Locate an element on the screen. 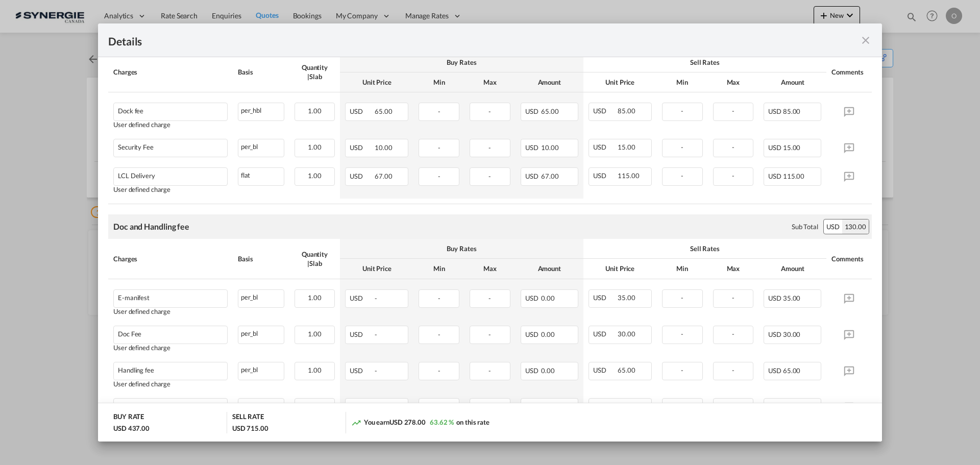  span: 35.00 is located at coordinates (792, 298).